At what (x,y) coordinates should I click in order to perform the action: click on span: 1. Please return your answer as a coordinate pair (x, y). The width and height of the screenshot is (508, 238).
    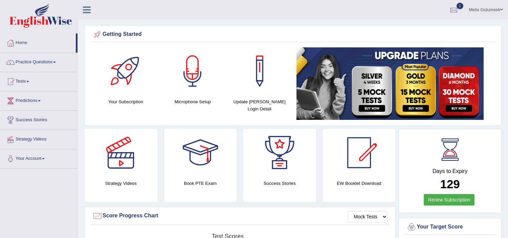
    Looking at the image, I should click on (460, 6).